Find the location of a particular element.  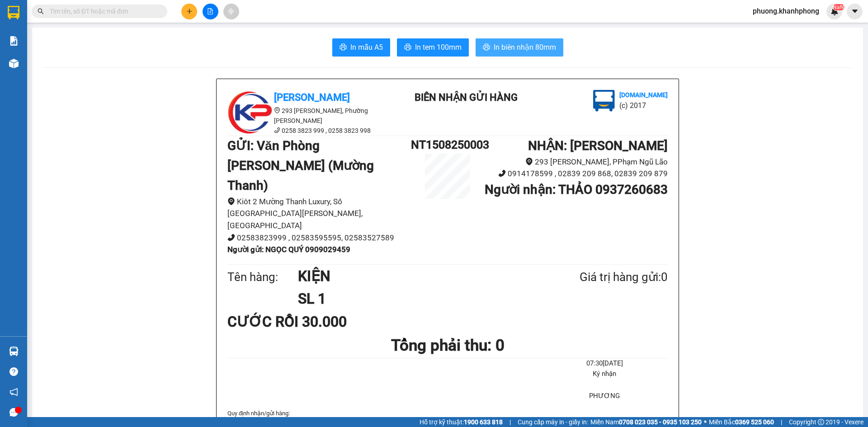

b: BIÊN NHẬN GỬI HÀNG is located at coordinates (466, 97).